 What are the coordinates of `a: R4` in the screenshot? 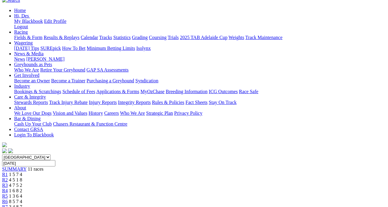 It's located at (5, 191).